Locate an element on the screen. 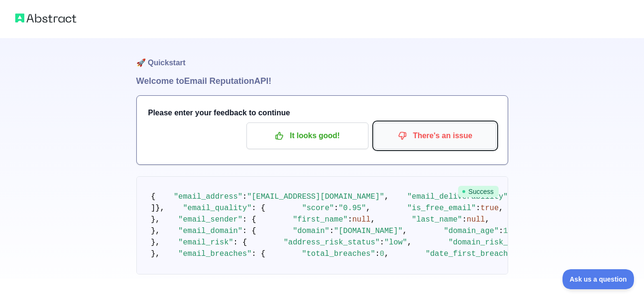 The width and height of the screenshot is (644, 294). span: "address_risk_status" is located at coordinates (332, 243).